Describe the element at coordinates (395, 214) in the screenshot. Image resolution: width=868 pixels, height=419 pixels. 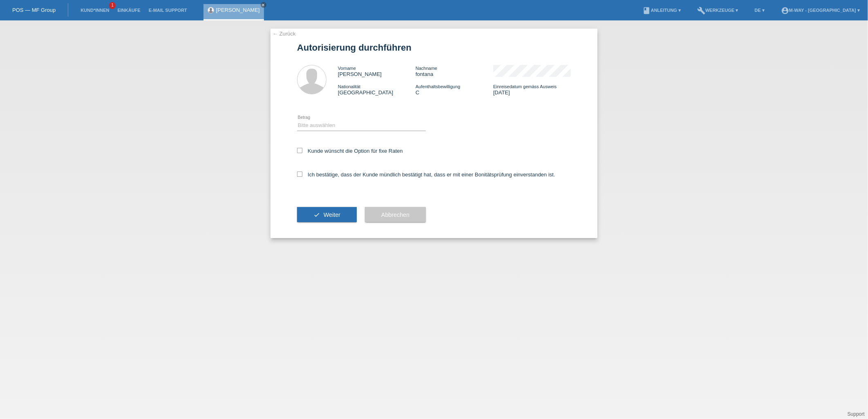
I see `button: Abbrechen` at that location.